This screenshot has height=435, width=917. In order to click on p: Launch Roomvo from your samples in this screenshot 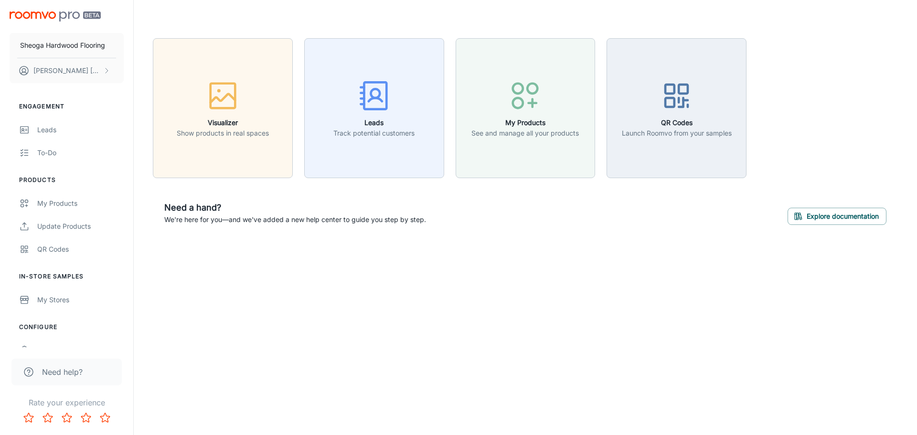, I will do `click(677, 133)`.